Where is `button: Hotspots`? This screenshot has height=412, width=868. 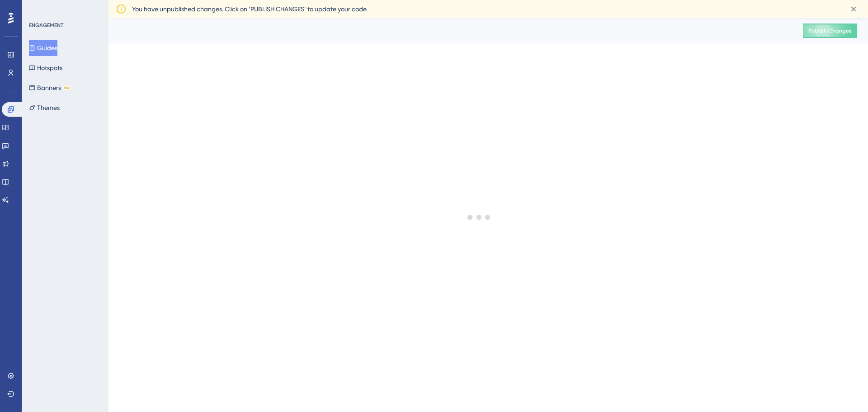 button: Hotspots is located at coordinates (45, 67).